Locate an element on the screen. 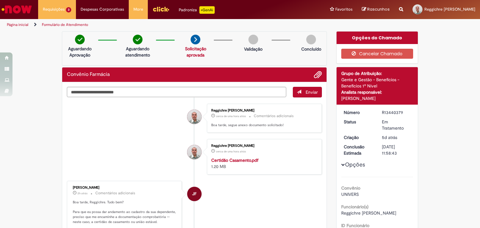  strong: Certidão Casamento.pdf is located at coordinates (235, 160).